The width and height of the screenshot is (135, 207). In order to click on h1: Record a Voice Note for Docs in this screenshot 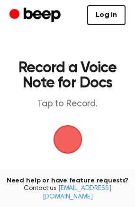, I will do `click(67, 76)`.